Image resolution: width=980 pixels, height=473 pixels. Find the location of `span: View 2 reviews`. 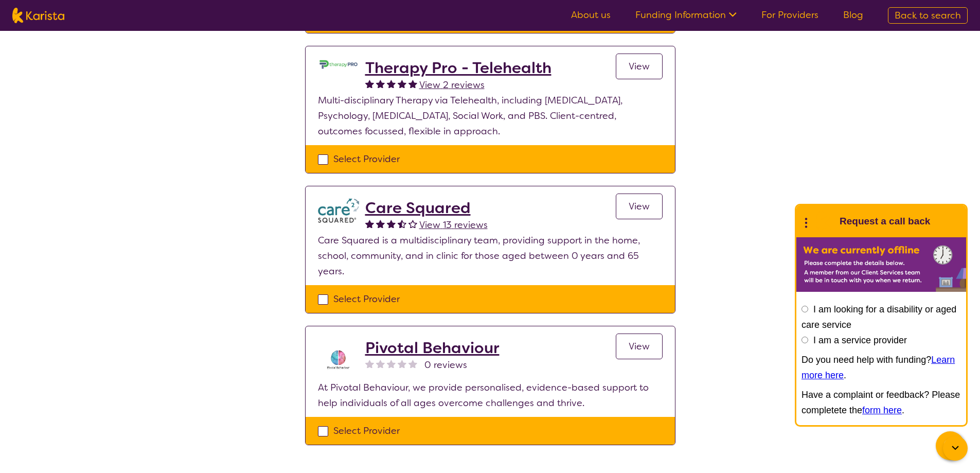

span: View 2 reviews is located at coordinates (451, 85).